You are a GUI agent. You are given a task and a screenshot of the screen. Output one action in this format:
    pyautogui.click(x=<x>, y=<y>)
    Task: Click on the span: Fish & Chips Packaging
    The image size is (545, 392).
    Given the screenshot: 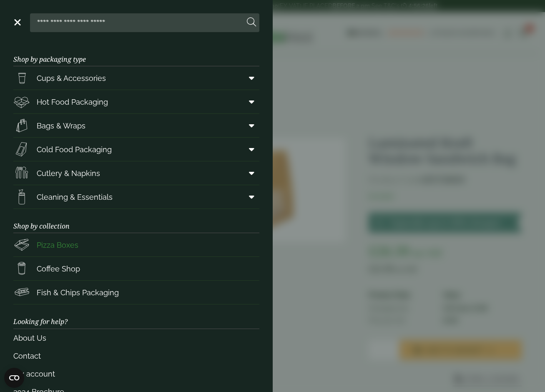 What is the action you would take?
    pyautogui.click(x=78, y=293)
    